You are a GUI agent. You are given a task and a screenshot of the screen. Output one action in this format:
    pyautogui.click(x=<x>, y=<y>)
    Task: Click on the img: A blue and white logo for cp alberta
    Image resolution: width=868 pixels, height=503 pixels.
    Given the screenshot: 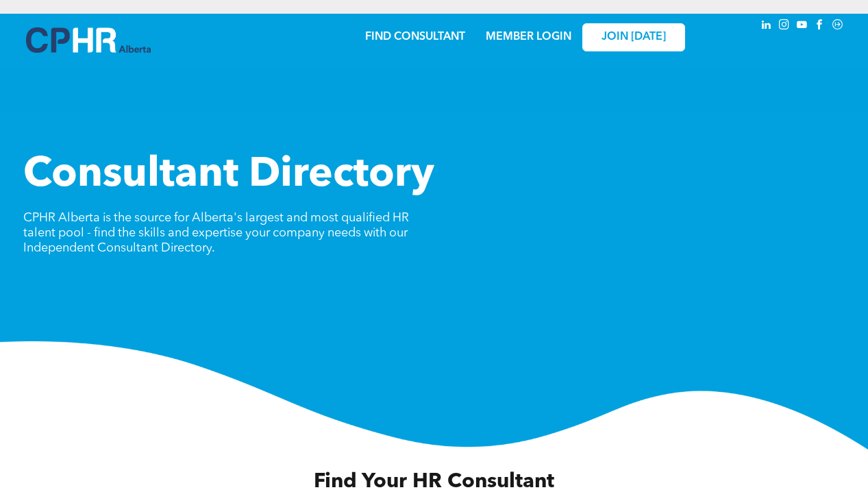 What is the action you would take?
    pyautogui.click(x=89, y=39)
    